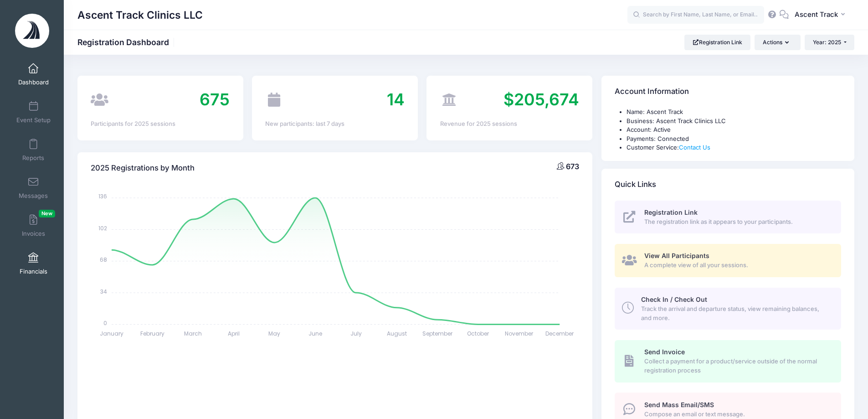 This screenshot has height=419, width=868. What do you see at coordinates (635, 184) in the screenshot?
I see `h4: Quick Links` at bounding box center [635, 184].